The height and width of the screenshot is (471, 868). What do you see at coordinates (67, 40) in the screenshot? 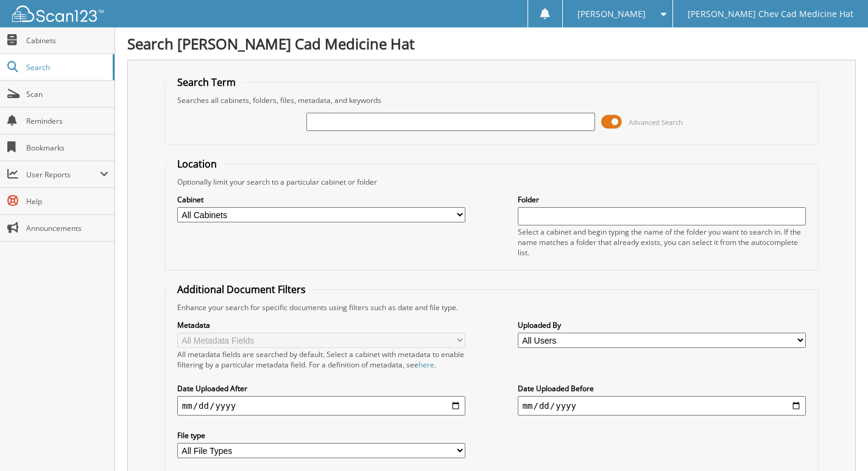
I see `span: Cabinets` at bounding box center [67, 40].